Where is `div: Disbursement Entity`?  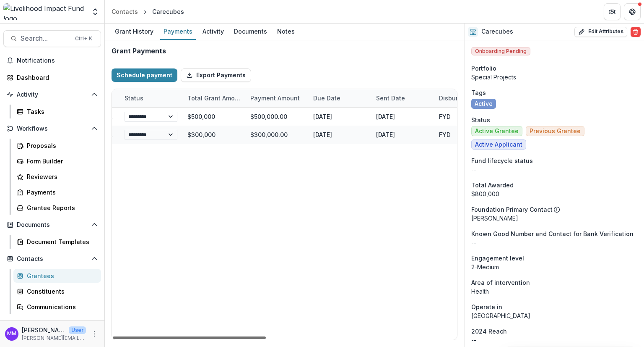
div: Disbursement Entity is located at coordinates (465, 98).